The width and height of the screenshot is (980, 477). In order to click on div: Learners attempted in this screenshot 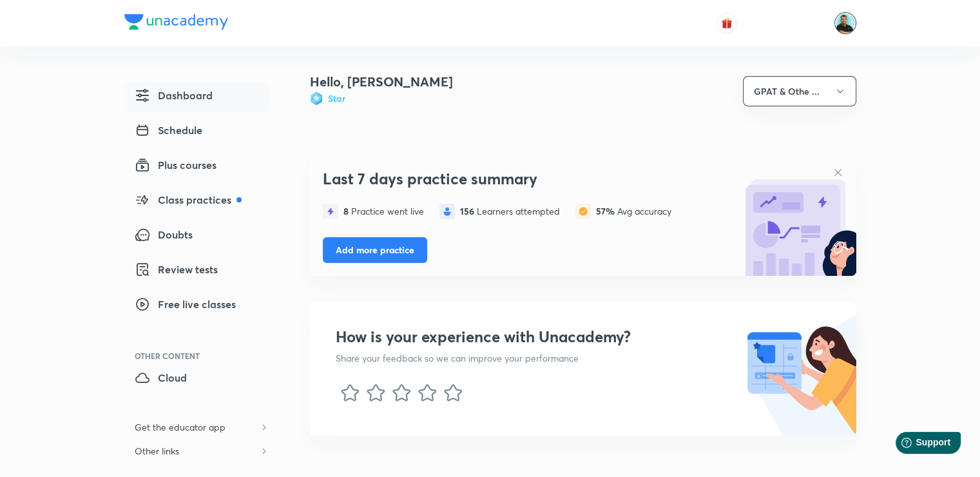, I will do `click(510, 211)`.